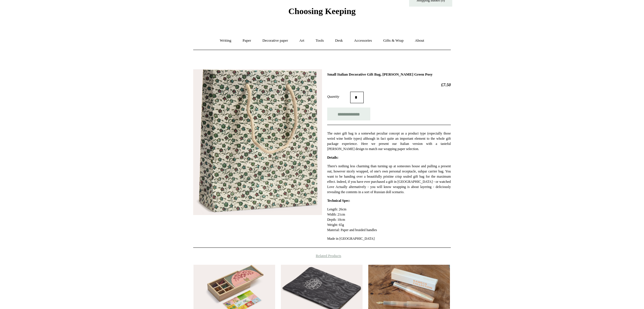 This screenshot has height=309, width=644. What do you see at coordinates (389, 141) in the screenshot?
I see `p: The outer gift bag is a somewhat peculiar concept as a product type (especially those weird wine ...` at bounding box center [389, 141].